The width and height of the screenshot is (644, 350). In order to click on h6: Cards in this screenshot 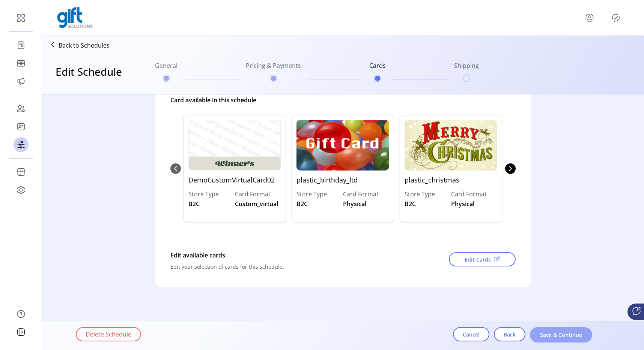, I will do `click(377, 68)`.